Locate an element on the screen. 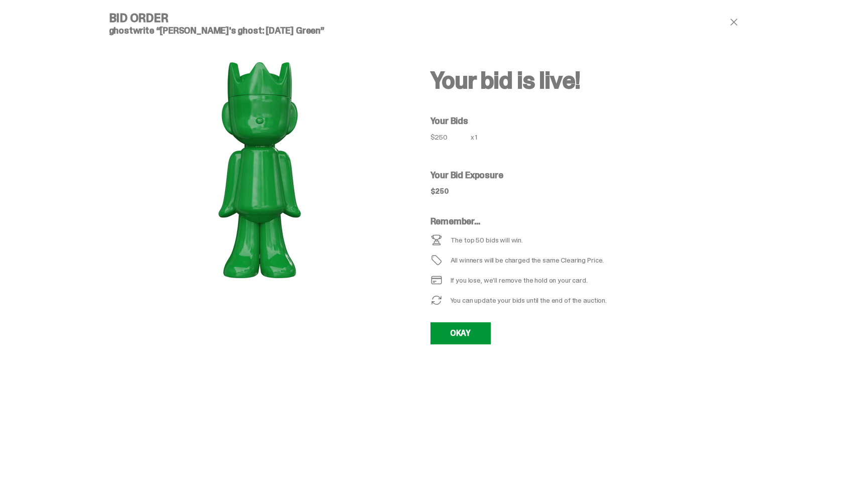 This screenshot has width=868, height=498. h2: Your bid is live! is located at coordinates (591, 80).